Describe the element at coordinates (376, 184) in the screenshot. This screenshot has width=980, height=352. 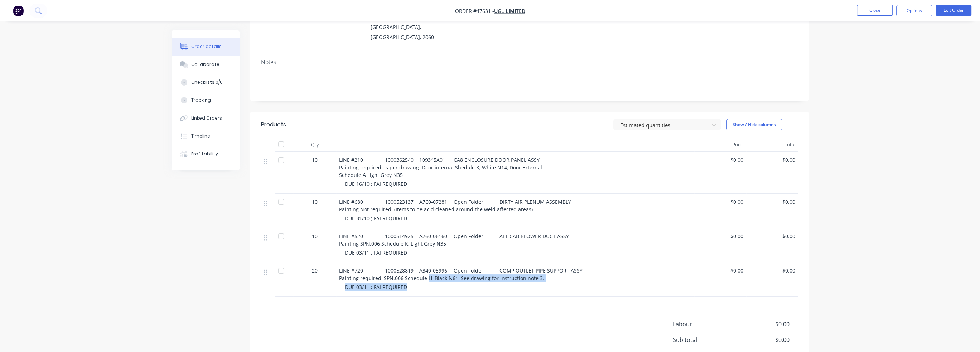
I see `span: DUE 16/10 ; FAI REQUIRED` at that location.